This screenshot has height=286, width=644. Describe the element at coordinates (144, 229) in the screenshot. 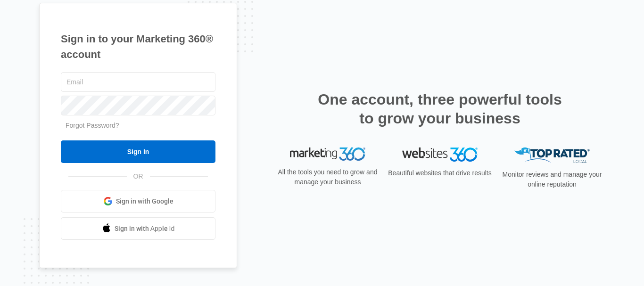

I see `span: Sign in with Apple Id` at that location.